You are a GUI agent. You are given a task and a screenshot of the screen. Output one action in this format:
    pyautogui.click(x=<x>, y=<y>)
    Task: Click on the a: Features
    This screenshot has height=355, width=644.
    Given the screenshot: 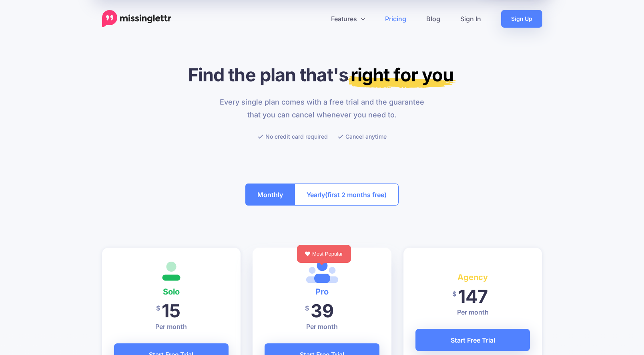 What is the action you would take?
    pyautogui.click(x=348, y=19)
    